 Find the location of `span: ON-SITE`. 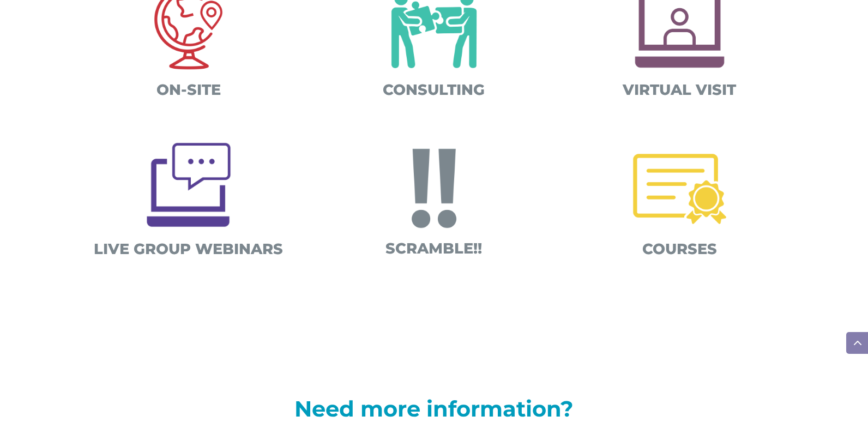

span: ON-SITE is located at coordinates (188, 89).